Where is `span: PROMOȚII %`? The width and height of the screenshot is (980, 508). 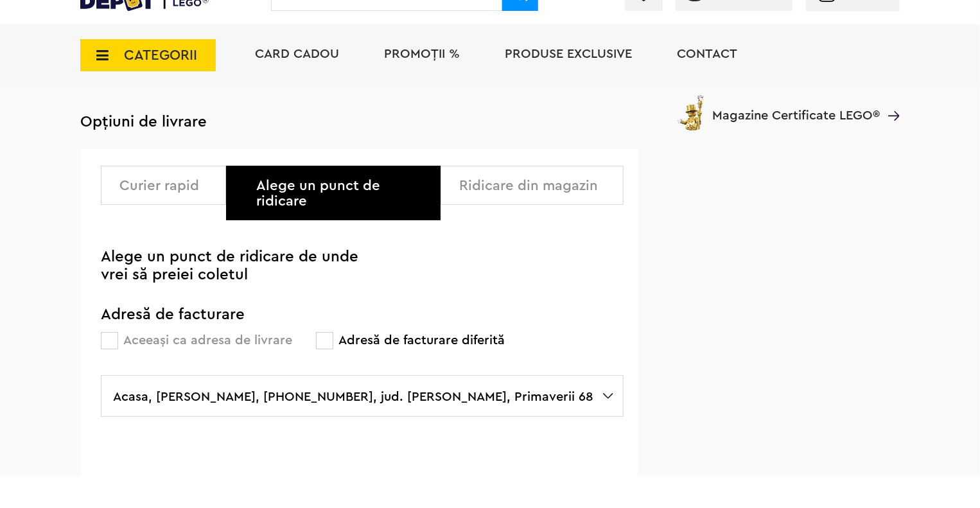 span: PROMOȚII % is located at coordinates (422, 54).